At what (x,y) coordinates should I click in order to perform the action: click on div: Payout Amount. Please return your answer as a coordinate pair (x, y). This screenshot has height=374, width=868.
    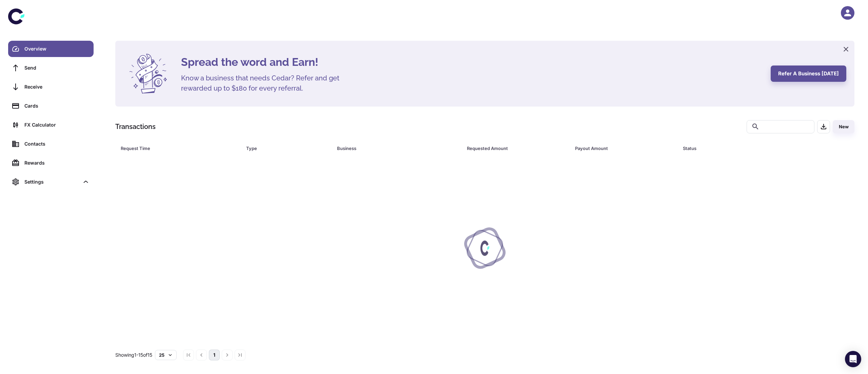
    Looking at the image, I should click on (620, 148).